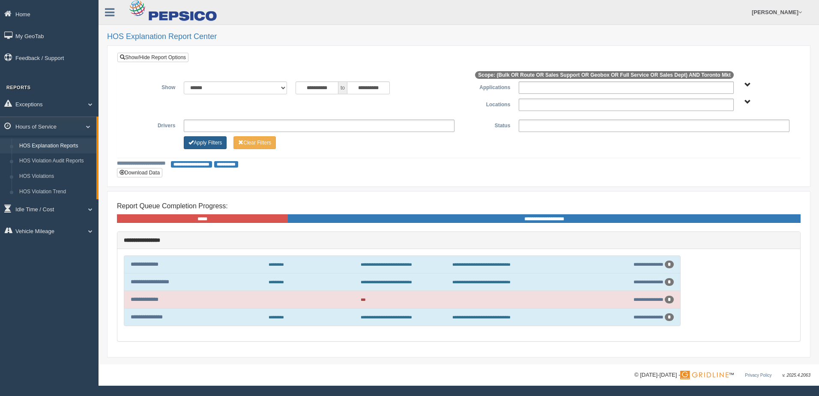 The image size is (819, 396). Describe the element at coordinates (797, 375) in the screenshot. I see `span: v. 2025.4.2063` at that location.